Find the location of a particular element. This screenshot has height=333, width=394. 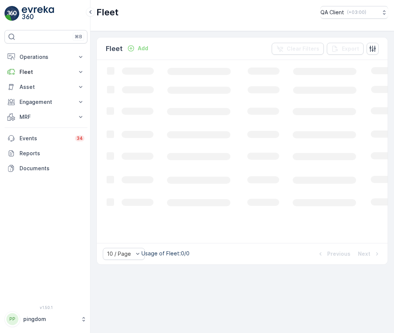

a: Reports is located at coordinates (46, 153).